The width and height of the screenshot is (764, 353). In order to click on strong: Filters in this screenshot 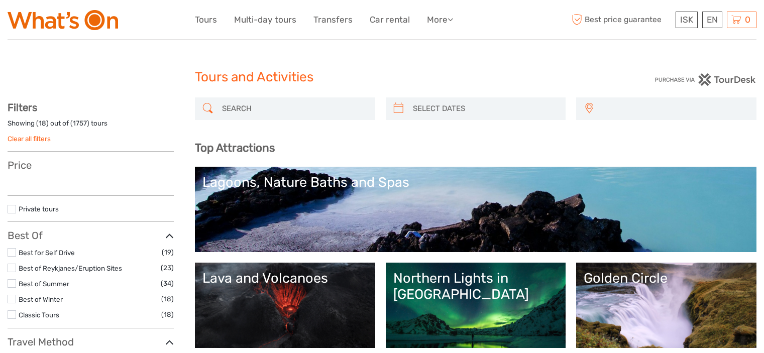, I will do `click(22, 107)`.